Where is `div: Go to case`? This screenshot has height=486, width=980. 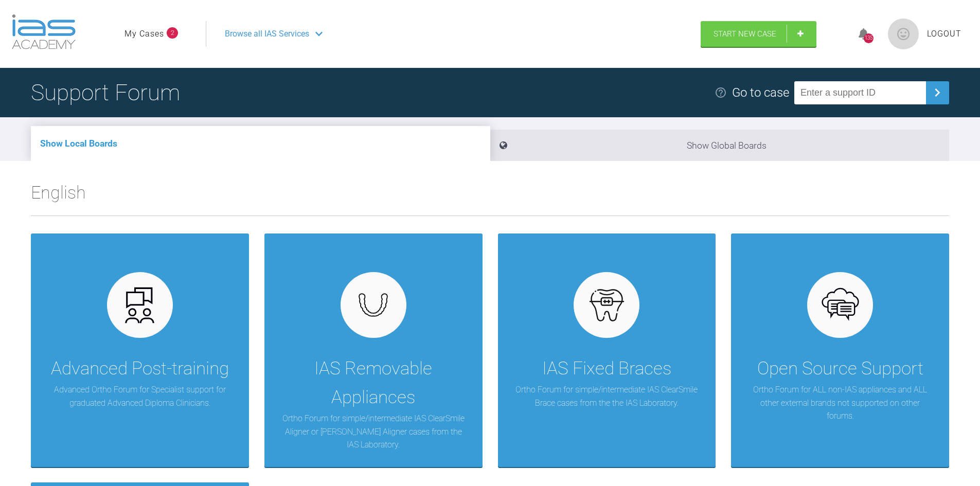 div: Go to case is located at coordinates (761, 92).